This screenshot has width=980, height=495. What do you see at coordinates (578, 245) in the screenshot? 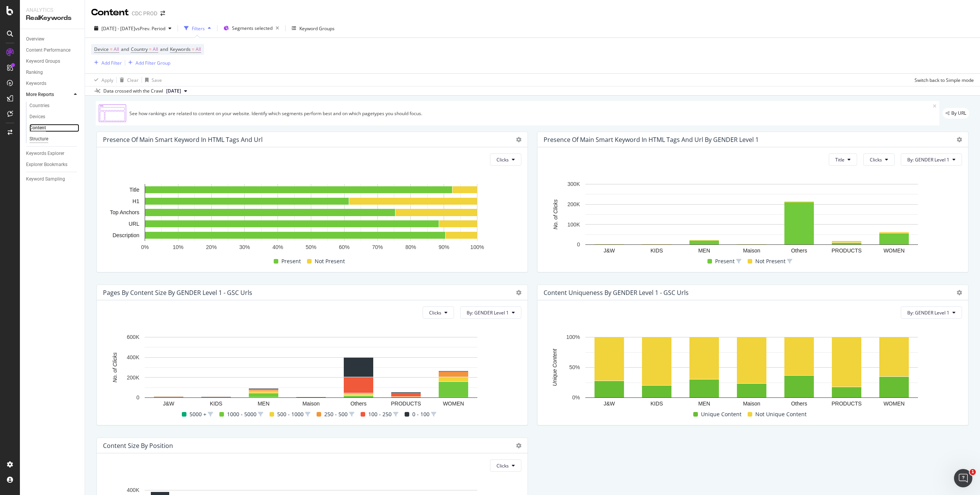
I see `text: 0` at bounding box center [578, 245].